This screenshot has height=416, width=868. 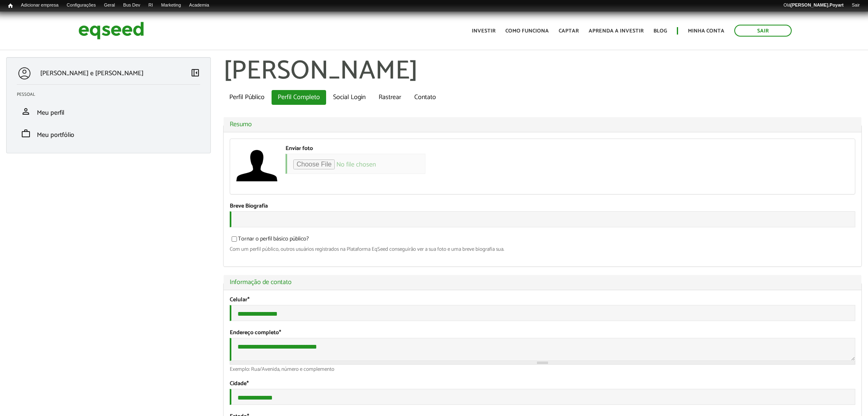 I want to click on a: Início, so click(x=10, y=6).